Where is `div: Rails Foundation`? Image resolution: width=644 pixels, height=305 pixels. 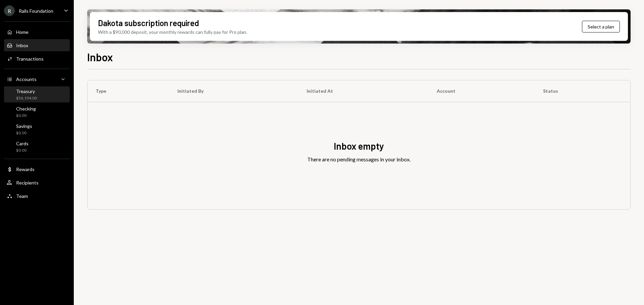
div: Rails Foundation is located at coordinates (36, 11).